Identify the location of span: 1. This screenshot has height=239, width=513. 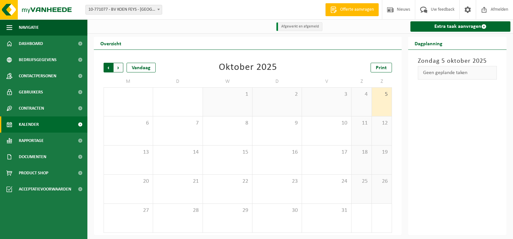
(227, 94).